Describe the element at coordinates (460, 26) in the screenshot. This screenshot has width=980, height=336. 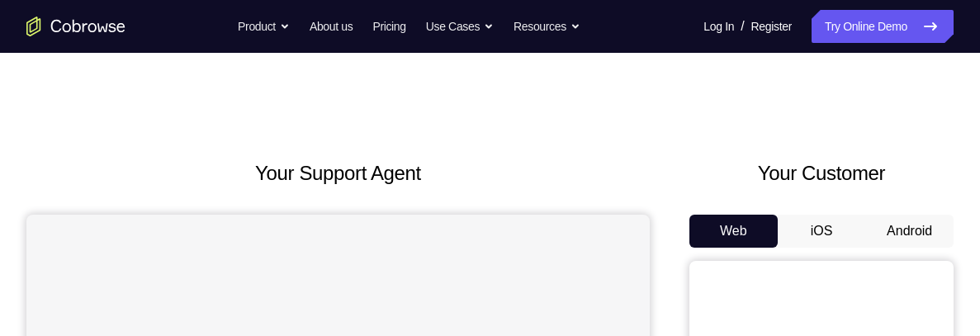
I see `button: Use Cases` at that location.